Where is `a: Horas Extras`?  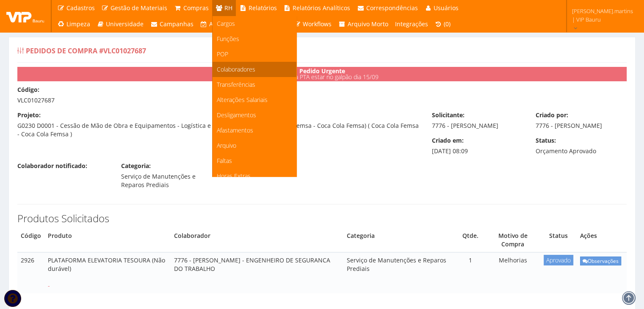 a: Horas Extras is located at coordinates (254, 176).